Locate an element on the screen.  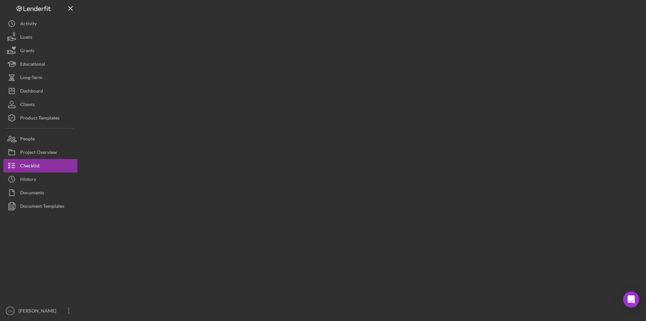
a: Dashboard is located at coordinates (40, 91).